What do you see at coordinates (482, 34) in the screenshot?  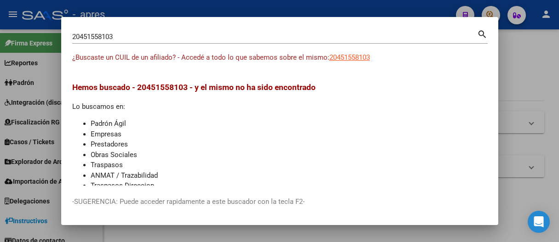 I see `mat-icon: search` at bounding box center [482, 34].